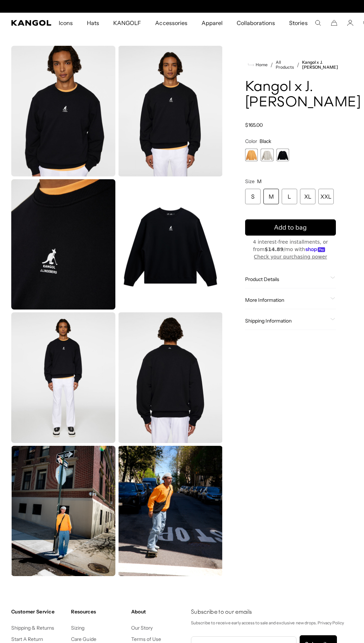 This screenshot has width=364, height=643. Describe the element at coordinates (27, 639) in the screenshot. I see `a: Start A Return` at that location.